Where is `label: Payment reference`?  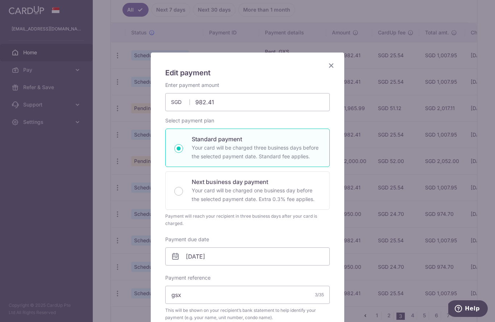
label: Payment reference is located at coordinates (188, 278).